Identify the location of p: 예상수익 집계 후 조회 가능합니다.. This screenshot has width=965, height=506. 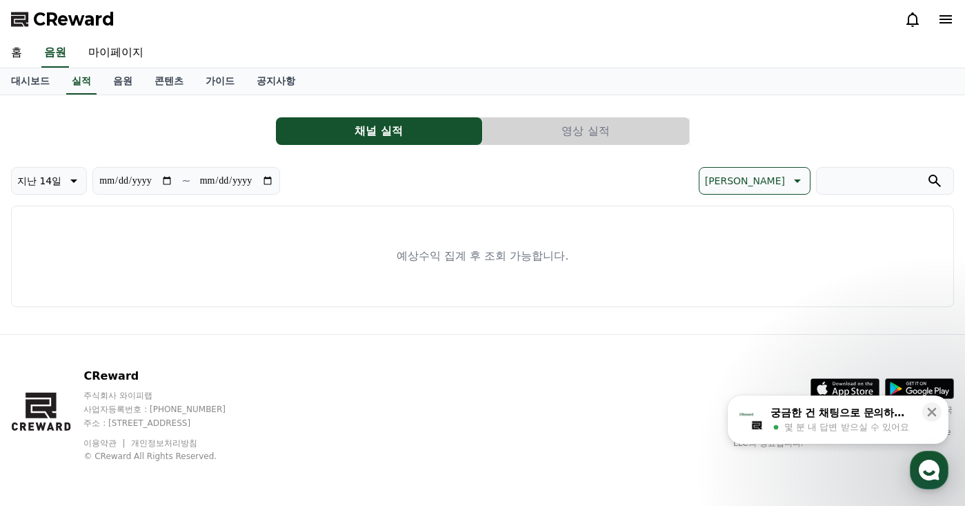
(482, 256).